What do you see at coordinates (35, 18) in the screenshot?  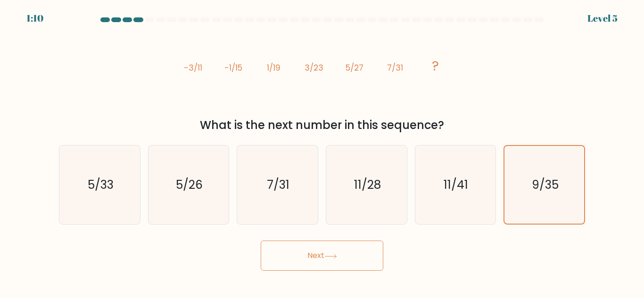 I see `div: 1:10` at bounding box center [35, 18].